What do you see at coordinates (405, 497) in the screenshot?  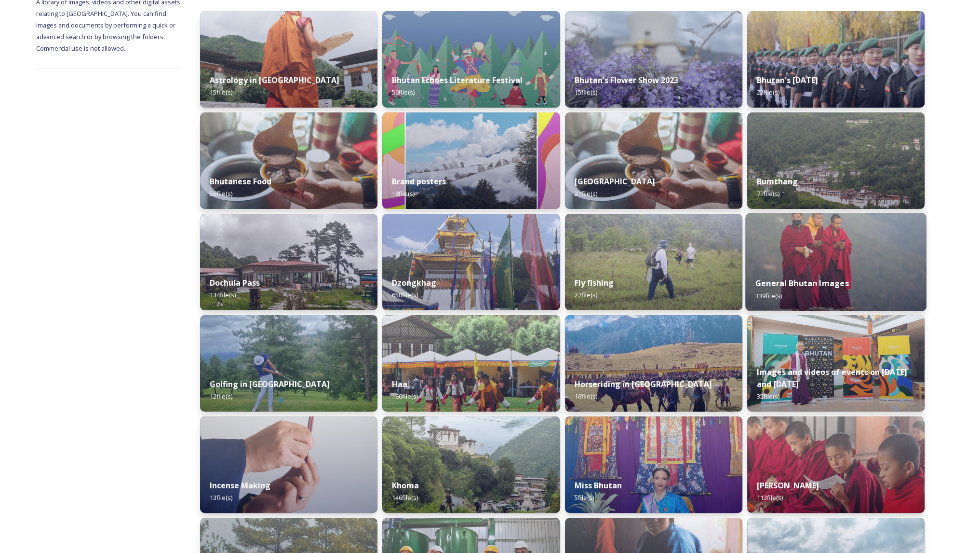 I see `span: 146 file(s)` at bounding box center [405, 497].